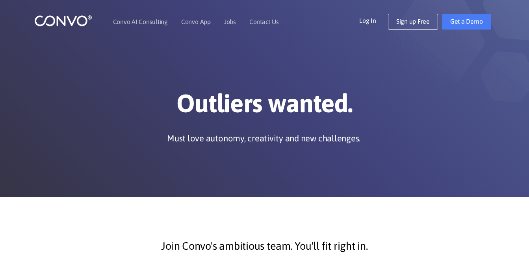 The image size is (529, 256). Describe the element at coordinates (140, 22) in the screenshot. I see `a: Convo AI Consulting` at that location.